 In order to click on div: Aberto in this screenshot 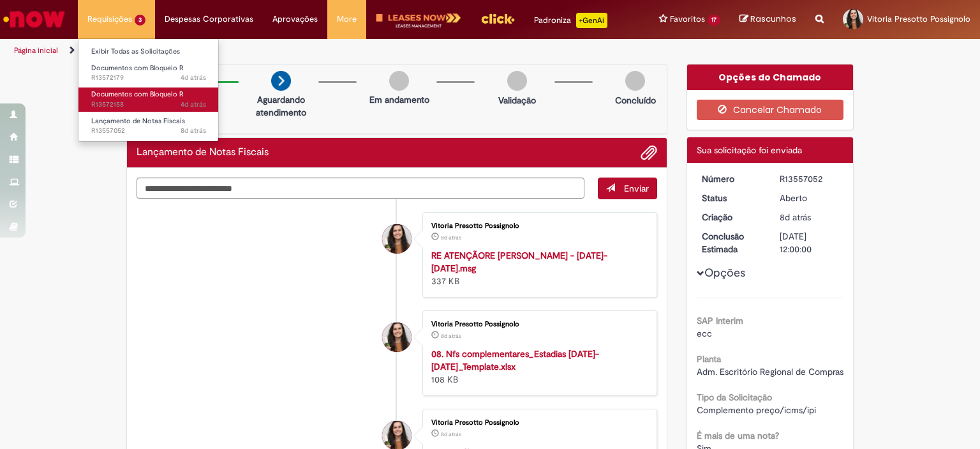, I will do `click(810, 198)`.